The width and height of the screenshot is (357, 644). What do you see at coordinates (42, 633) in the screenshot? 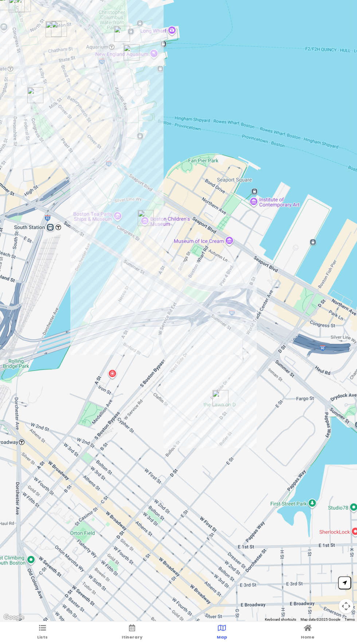
I see `a: Lists` at bounding box center [42, 633].